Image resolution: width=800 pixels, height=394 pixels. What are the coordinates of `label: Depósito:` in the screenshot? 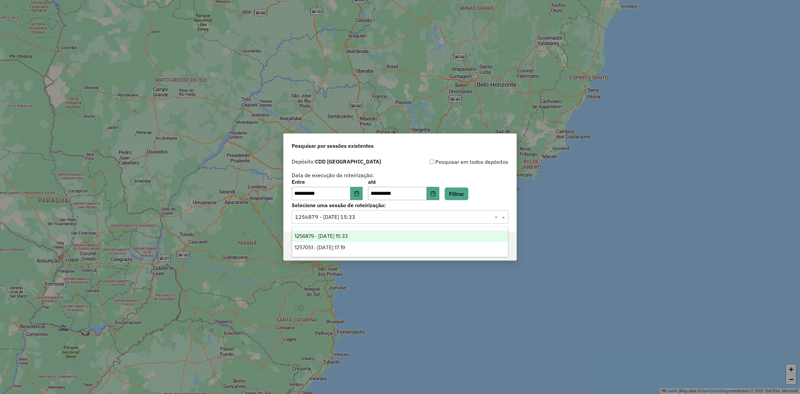 It's located at (336, 161).